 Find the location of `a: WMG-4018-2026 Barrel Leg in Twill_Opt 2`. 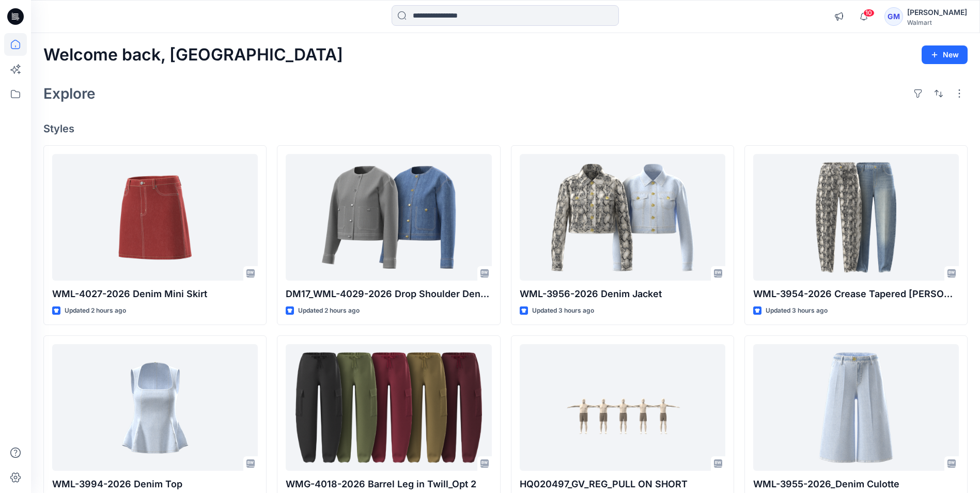

a: WMG-4018-2026 Barrel Leg in Twill_Opt 2 is located at coordinates (388, 407).